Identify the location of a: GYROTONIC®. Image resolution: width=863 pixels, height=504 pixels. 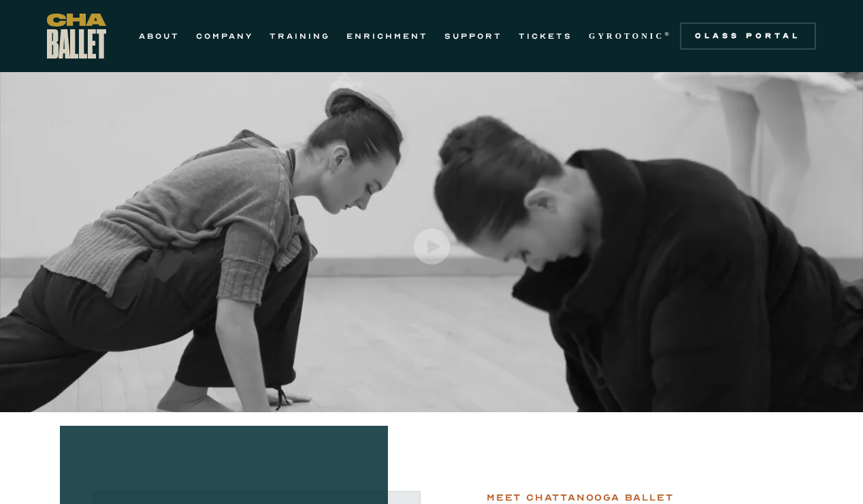
(630, 36).